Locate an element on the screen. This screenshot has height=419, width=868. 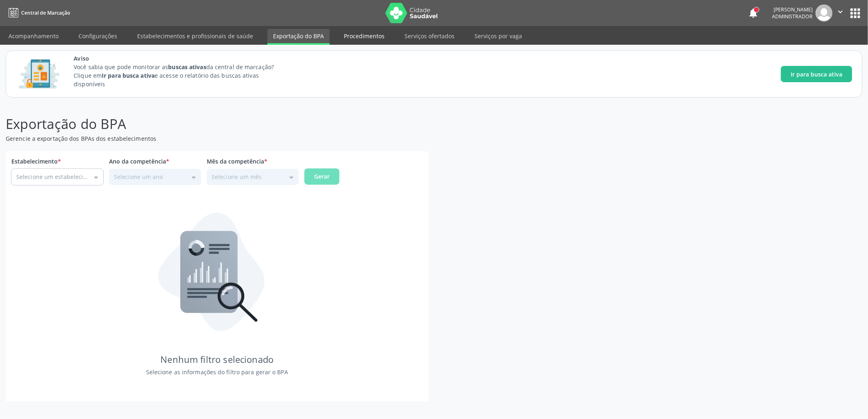
p: Gerencie a exportação dos BPAs dos estabelecimentos is located at coordinates (306, 138).